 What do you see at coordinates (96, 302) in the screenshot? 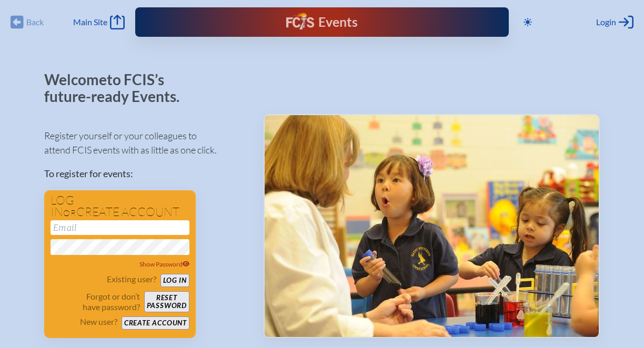
I see `p: Forgot or don’t have password?` at bounding box center [96, 302].